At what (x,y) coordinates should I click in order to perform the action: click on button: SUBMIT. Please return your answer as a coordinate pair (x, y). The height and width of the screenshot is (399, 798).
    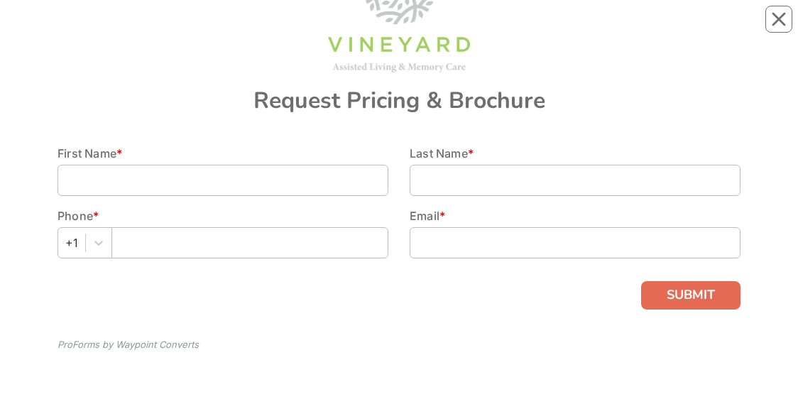
    Looking at the image, I should click on (691, 295).